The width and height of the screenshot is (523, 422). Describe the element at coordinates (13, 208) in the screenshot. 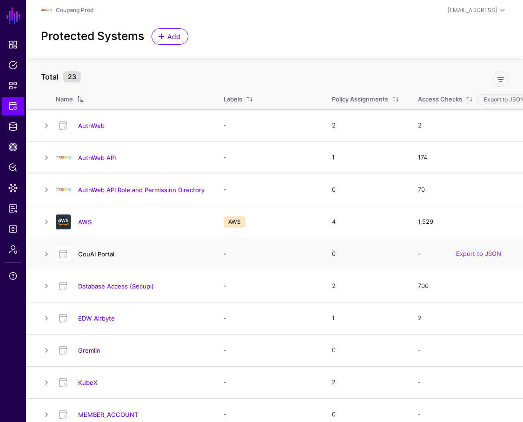

I see `a: Access Reporting` at that location.